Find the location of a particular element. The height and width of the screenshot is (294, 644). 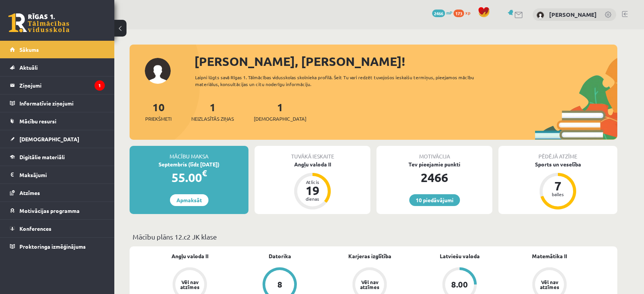

a: Atzīmes is located at coordinates (57, 193).